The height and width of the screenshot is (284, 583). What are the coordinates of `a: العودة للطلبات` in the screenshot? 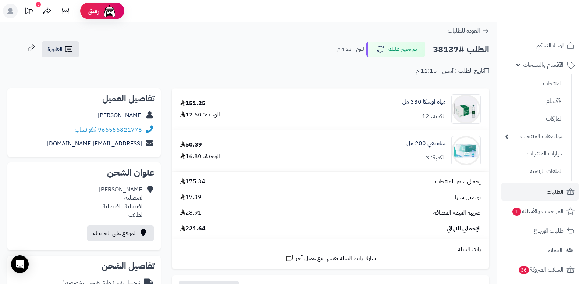 It's located at (468, 31).